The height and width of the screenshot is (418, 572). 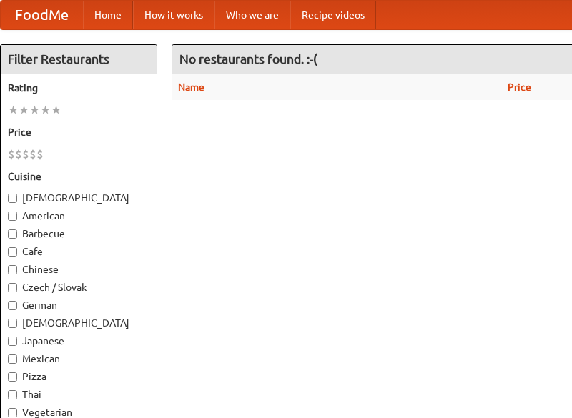 I want to click on a: Who we are, so click(x=252, y=15).